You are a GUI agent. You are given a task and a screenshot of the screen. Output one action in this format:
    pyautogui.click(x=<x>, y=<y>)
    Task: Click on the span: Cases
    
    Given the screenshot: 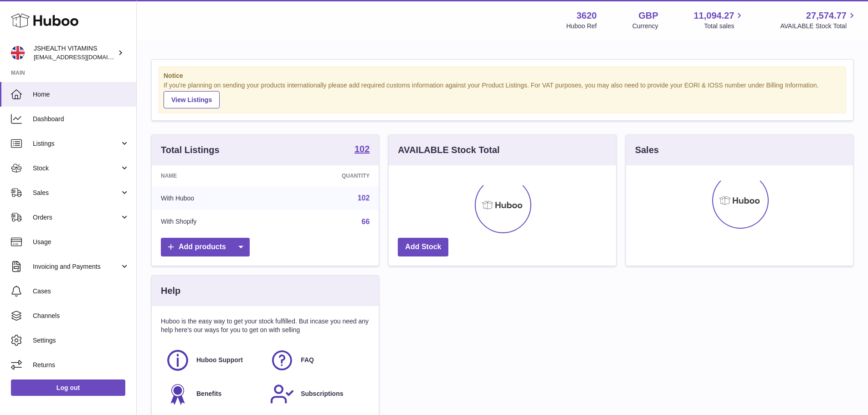 What is the action you would take?
    pyautogui.click(x=81, y=291)
    